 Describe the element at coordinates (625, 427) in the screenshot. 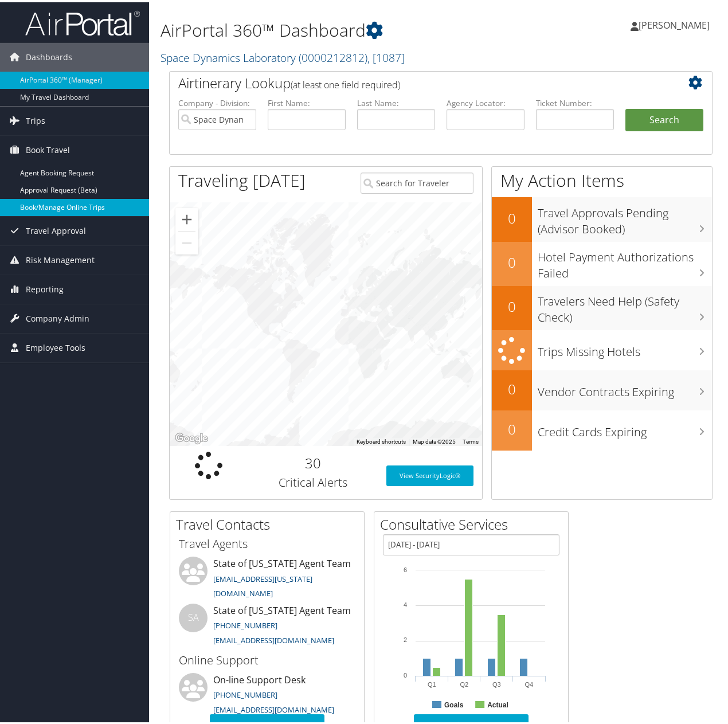

I see `h3: Credit Cards Expiring` at that location.